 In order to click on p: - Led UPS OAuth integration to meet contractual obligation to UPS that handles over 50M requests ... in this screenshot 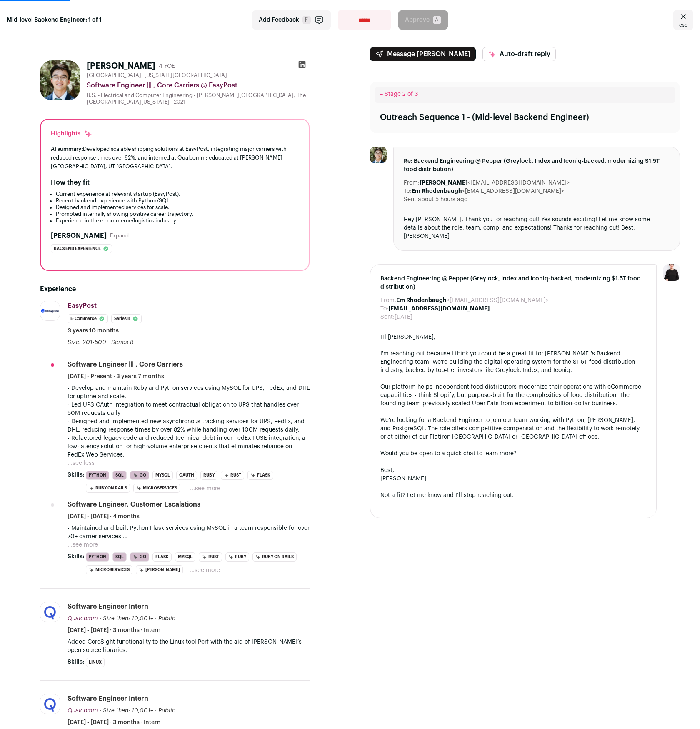, I will do `click(188, 410)`.